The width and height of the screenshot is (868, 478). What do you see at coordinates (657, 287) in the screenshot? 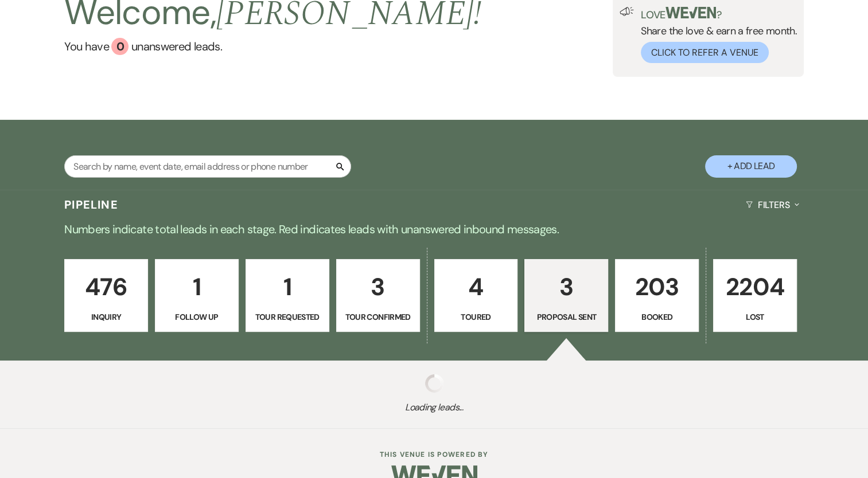
I see `p: 203` at bounding box center [657, 287].